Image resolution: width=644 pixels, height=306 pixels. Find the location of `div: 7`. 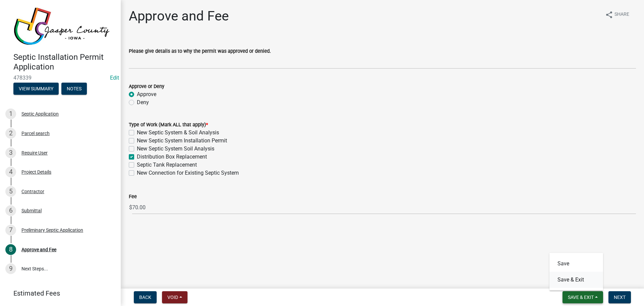

div: 7 is located at coordinates (11, 230).